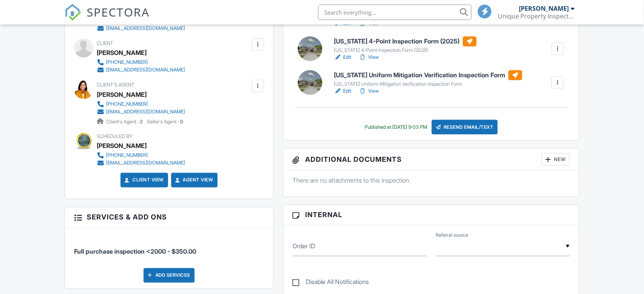  I want to click on a: SPECTORA, so click(107, 19).